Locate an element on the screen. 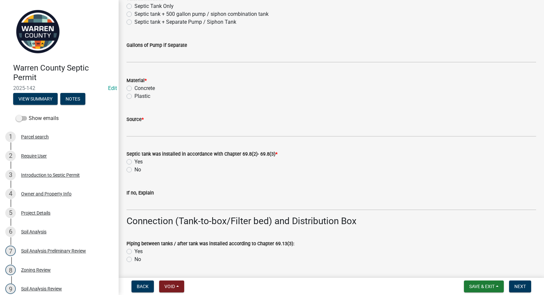 Image resolution: width=544 pixels, height=295 pixels. h3: Connection (Tank-to-box/Filter bed) and Distribution Box is located at coordinates (331, 221).